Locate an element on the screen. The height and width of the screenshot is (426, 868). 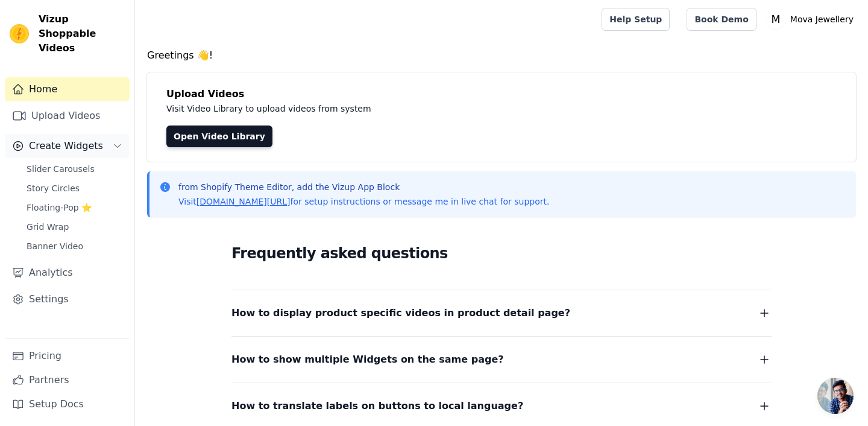
a: Setup Docs is located at coordinates (67, 404).